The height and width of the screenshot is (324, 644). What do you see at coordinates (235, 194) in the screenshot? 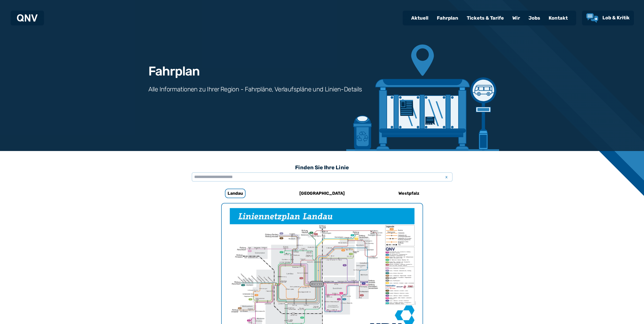
I see `h6: Landau` at bounding box center [235, 194].